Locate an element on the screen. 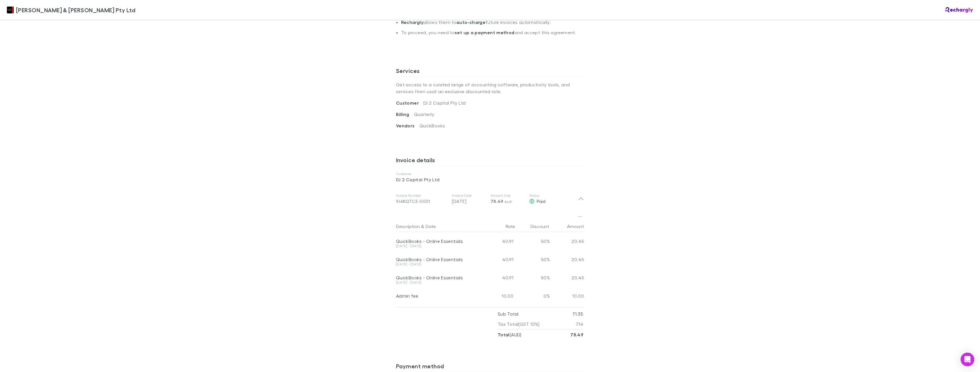  p: 7.14 is located at coordinates (579, 324).